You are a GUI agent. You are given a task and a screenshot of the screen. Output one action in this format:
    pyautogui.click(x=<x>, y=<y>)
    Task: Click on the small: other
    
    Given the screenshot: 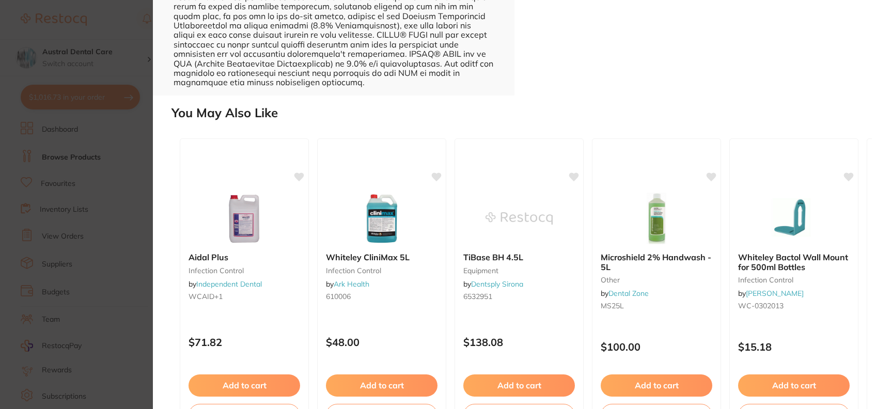 What is the action you would take?
    pyautogui.click(x=657, y=280)
    